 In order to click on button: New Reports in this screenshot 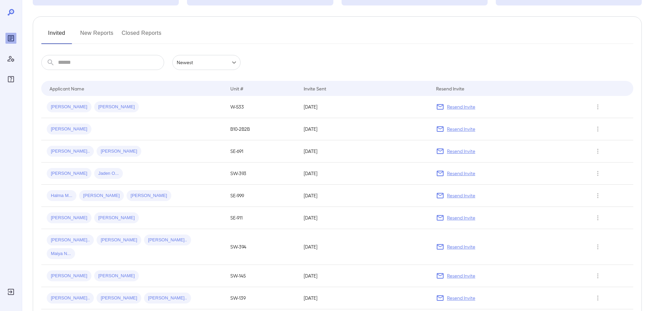, I will do `click(97, 36)`.